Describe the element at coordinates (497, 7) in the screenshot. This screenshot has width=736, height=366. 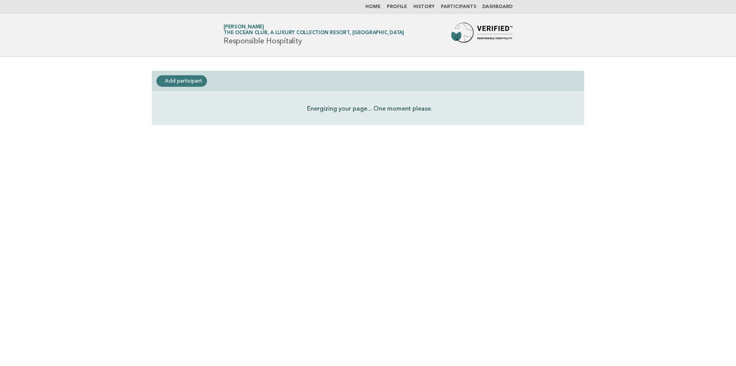
I see `a: Dashboard` at that location.